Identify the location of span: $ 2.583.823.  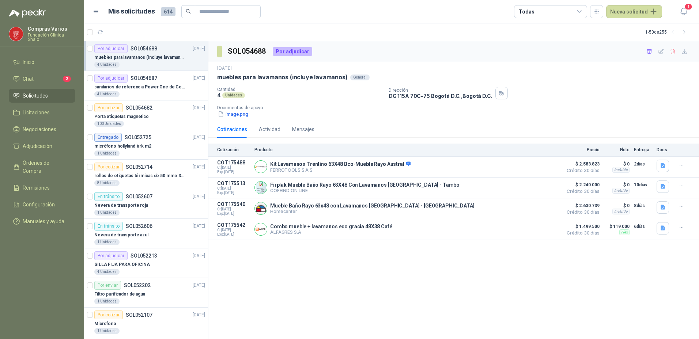
(581, 164).